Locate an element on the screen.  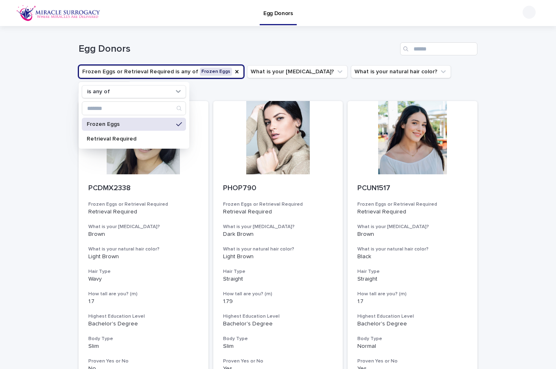
p: Frozen Eggs is located at coordinates (130, 124).